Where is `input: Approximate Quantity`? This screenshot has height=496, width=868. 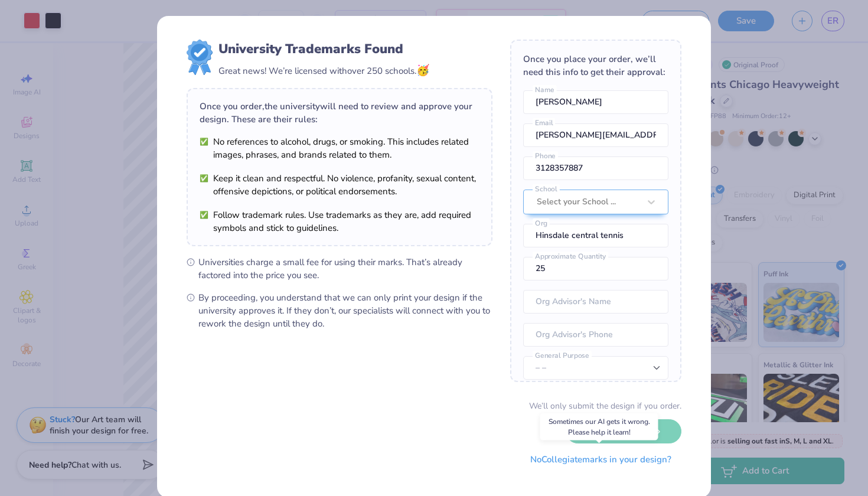 input: Approximate Quantity is located at coordinates (596, 269).